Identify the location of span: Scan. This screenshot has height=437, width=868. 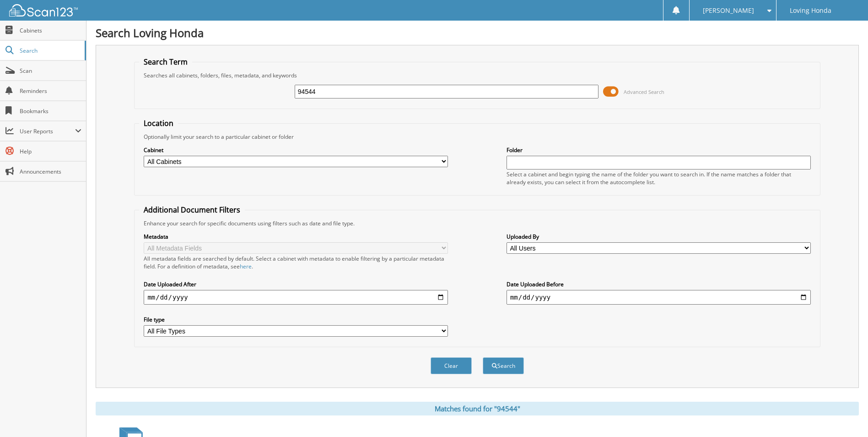
(50, 70).